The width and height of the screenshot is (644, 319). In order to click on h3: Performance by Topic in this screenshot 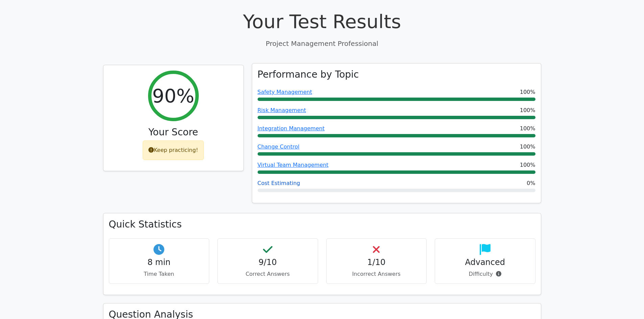, I will do `click(308, 75)`.